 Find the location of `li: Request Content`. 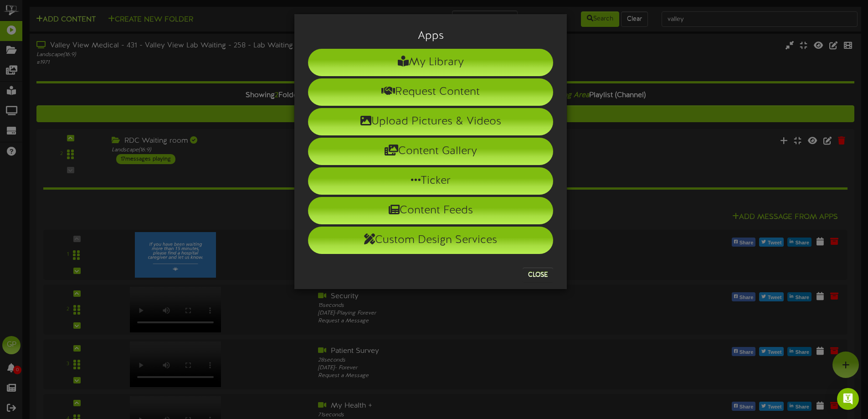

li: Request Content is located at coordinates (430, 92).